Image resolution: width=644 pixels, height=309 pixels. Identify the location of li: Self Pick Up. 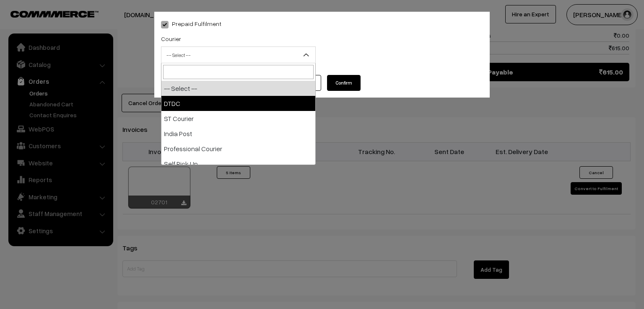
(238, 164).